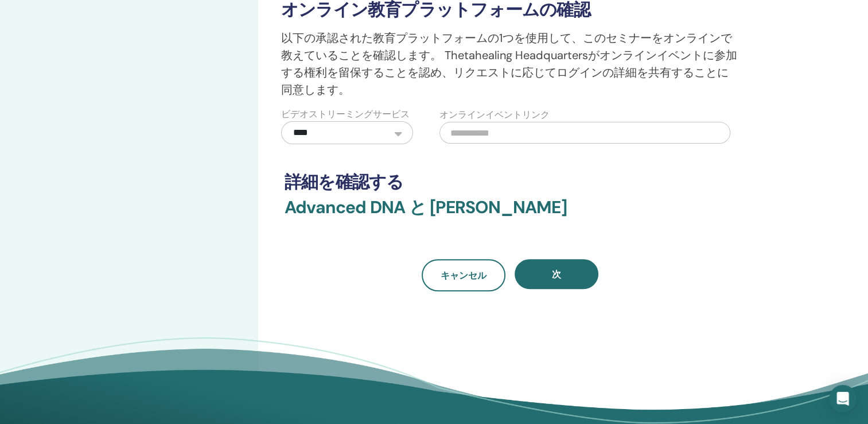 The image size is (868, 424). What do you see at coordinates (464, 275) in the screenshot?
I see `span: キャンセル` at bounding box center [464, 275].